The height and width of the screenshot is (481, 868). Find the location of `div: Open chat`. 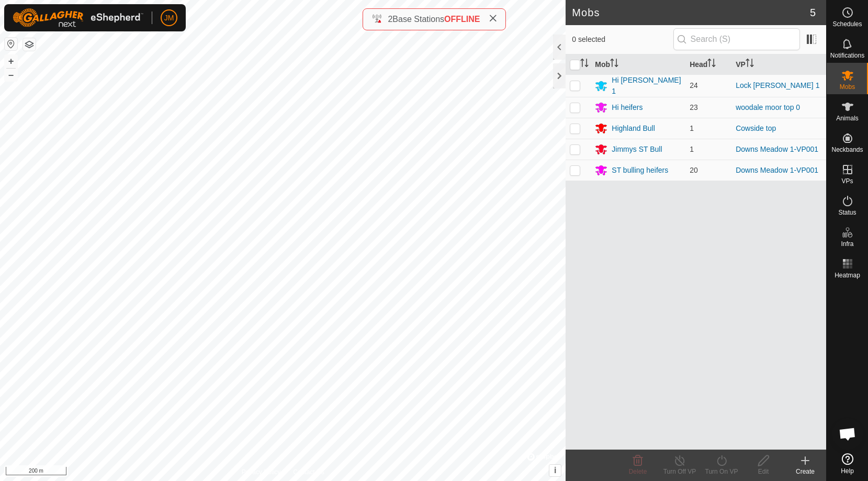

div: Open chat is located at coordinates (848, 434).